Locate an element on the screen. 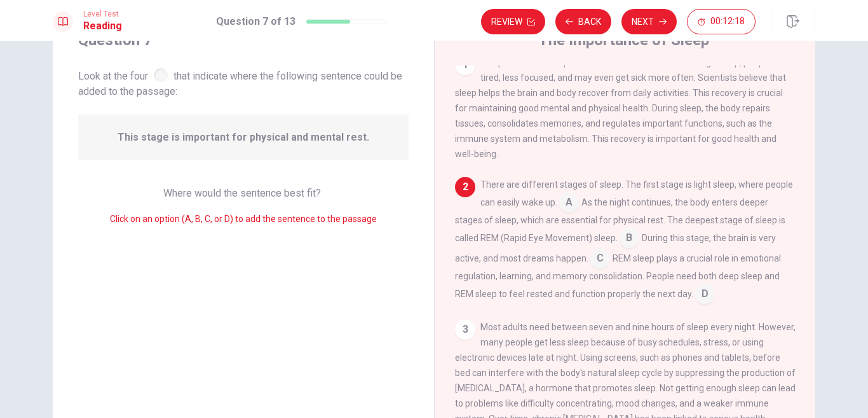  span: C is located at coordinates (600, 258).